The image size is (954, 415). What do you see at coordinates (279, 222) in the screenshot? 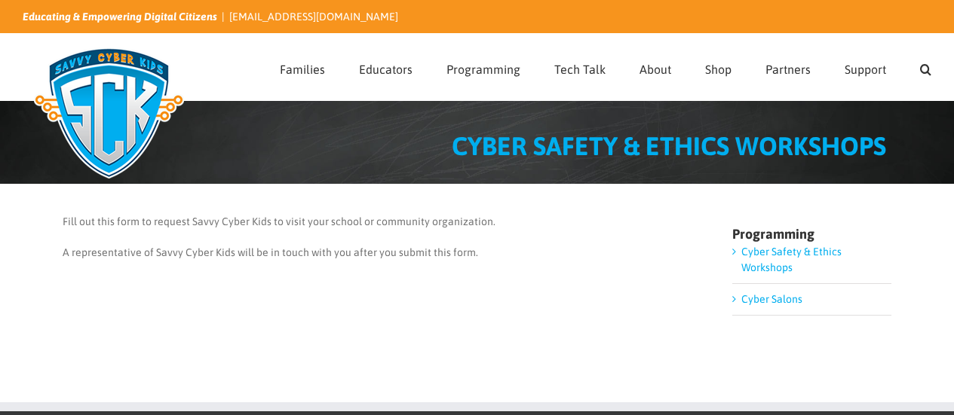
I see `span: Fill out this form to request Savvy Cyber Kids to visit your school or community organization.` at bounding box center [279, 222].